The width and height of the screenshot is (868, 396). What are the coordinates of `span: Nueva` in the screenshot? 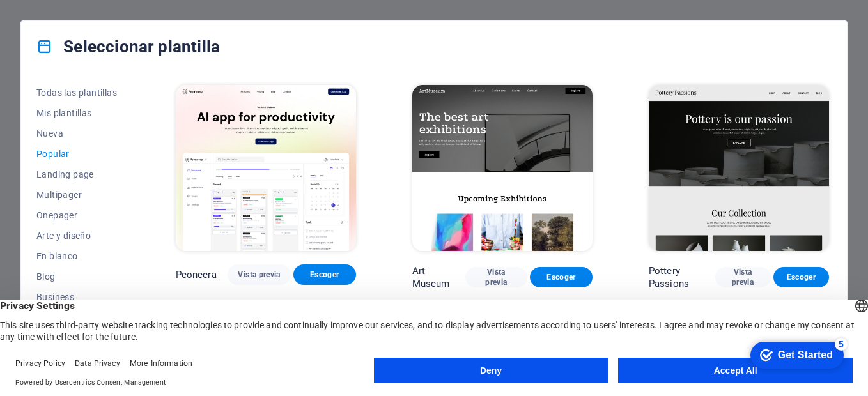 It's located at (78, 133).